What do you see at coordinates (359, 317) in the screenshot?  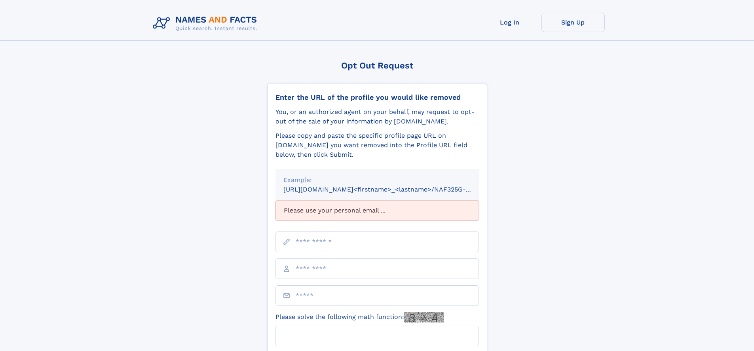 I see `label: Please solve the following math function:` at bounding box center [359, 317].